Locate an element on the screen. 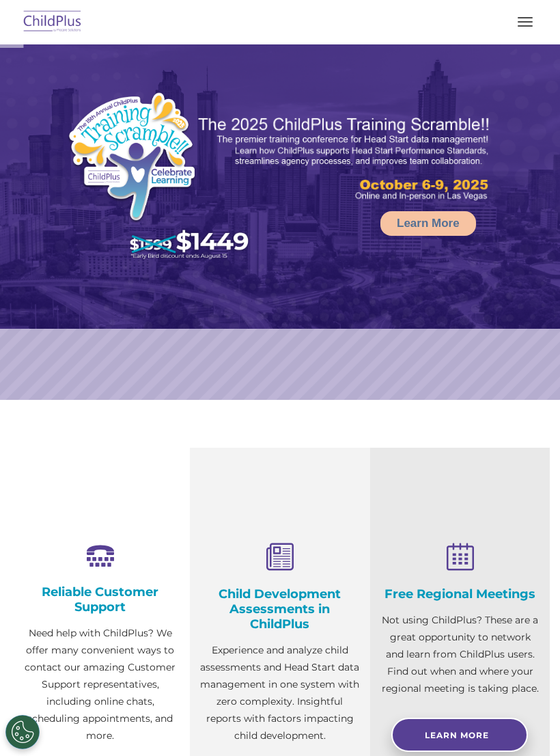  p: Need help with ChildPlus? We offer many convenient ways to contact our amazing Customer Support r... is located at coordinates (100, 684).